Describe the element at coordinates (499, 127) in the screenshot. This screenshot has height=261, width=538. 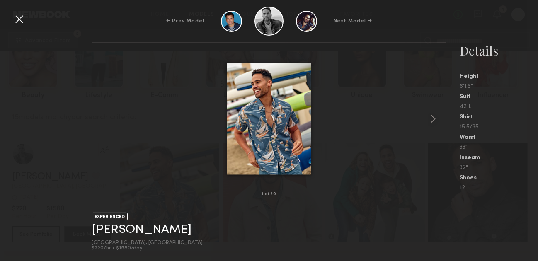
I see `div: 15.5/35` at that location.